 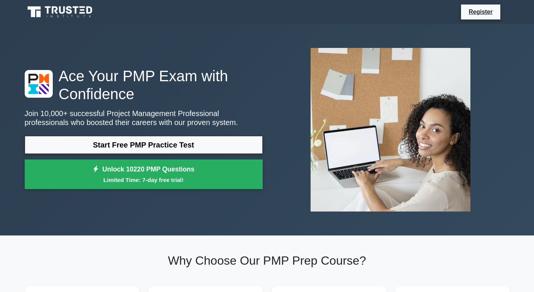 What do you see at coordinates (144, 145) in the screenshot?
I see `a: Start Free PMP Practice Test` at bounding box center [144, 145].